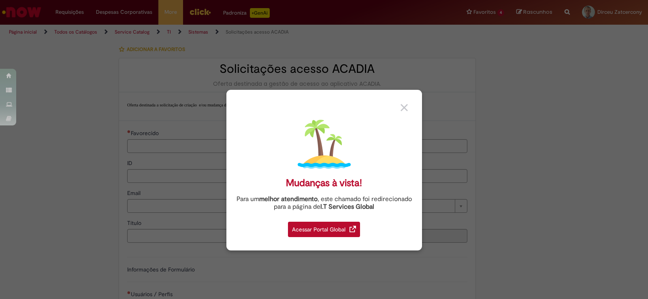 The height and width of the screenshot is (299, 648). Describe the element at coordinates (404, 108) in the screenshot. I see `img: close_button_grey.png` at that location.